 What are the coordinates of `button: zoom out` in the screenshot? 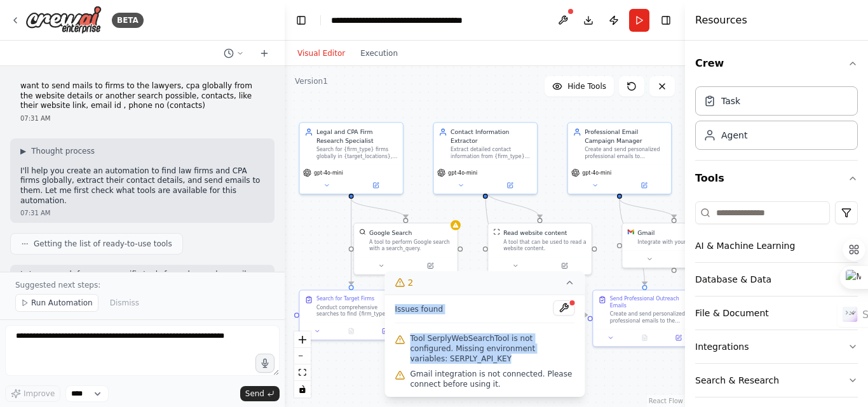 It's located at (303, 357).